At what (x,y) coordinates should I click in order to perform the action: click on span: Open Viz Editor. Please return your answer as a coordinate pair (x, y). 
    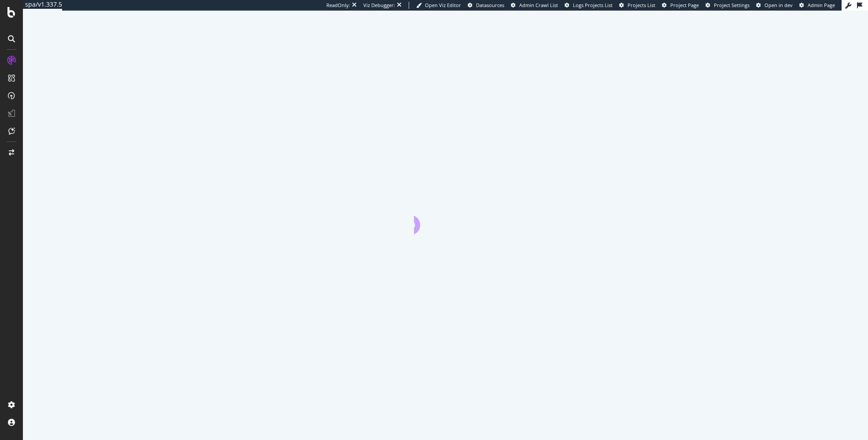
    Looking at the image, I should click on (443, 5).